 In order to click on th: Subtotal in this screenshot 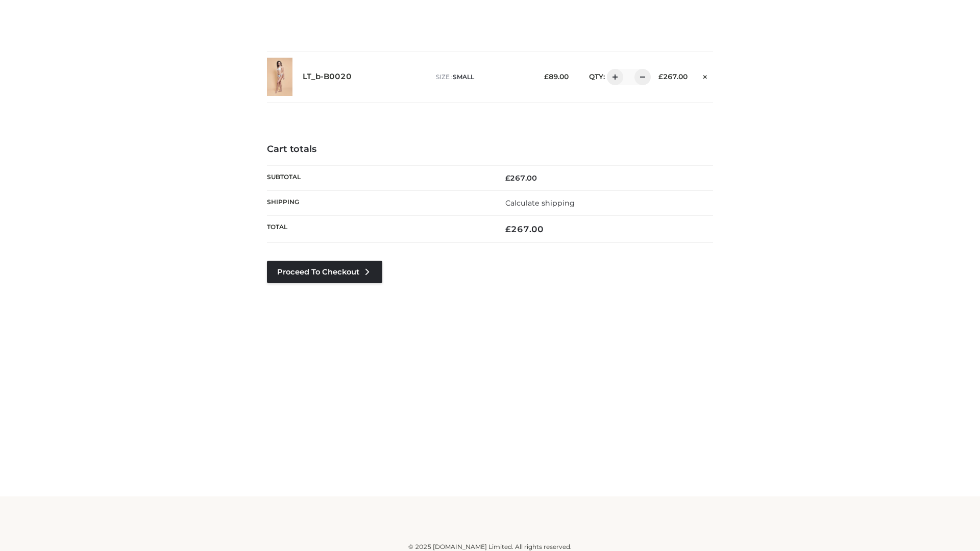, I will do `click(378, 178)`.